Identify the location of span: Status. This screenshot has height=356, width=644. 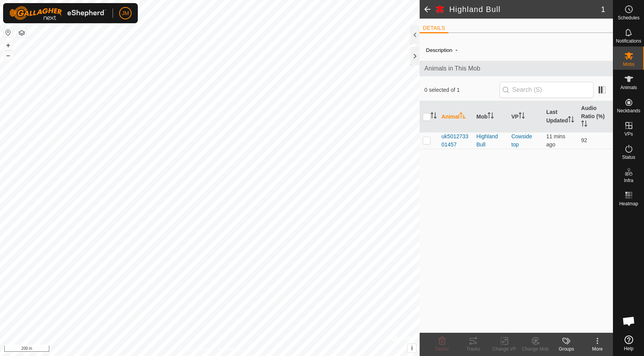
(628, 157).